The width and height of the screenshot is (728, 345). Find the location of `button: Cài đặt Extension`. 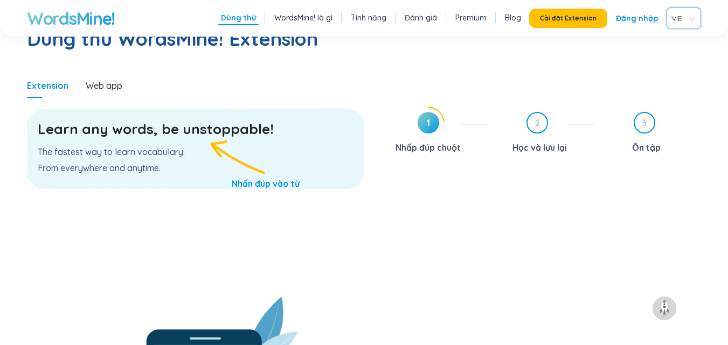

button: Cài đặt Extension is located at coordinates (568, 18).